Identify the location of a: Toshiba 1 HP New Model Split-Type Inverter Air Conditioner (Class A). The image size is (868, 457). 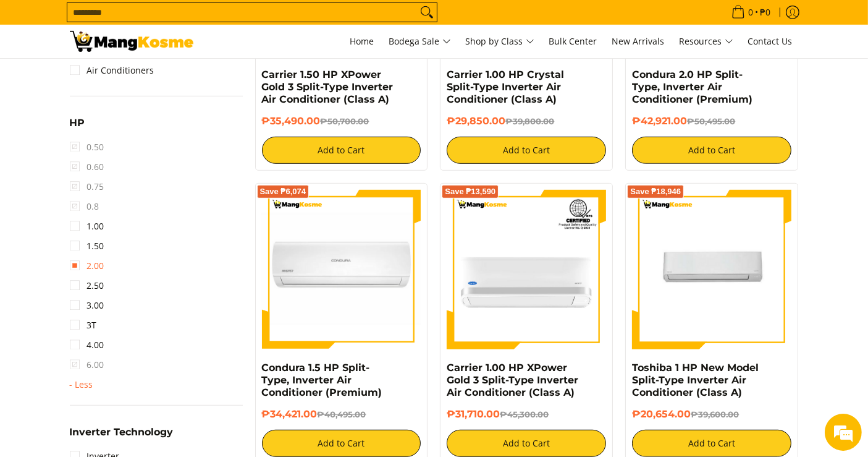
(695, 380).